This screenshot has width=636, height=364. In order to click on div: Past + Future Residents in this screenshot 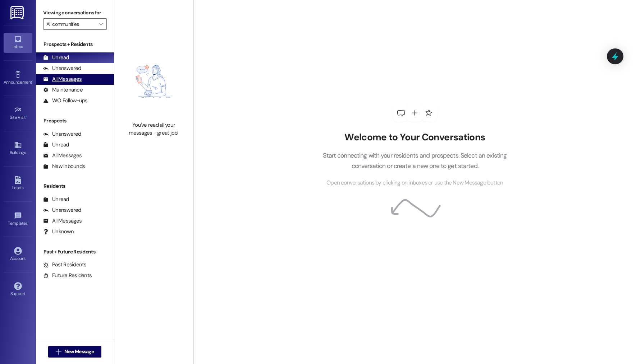, I will do `click(75, 252)`.